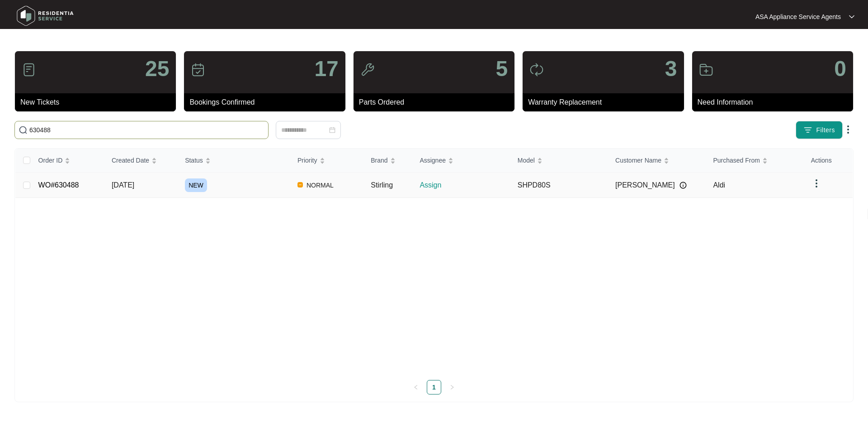 This screenshot has height=428, width=868. I want to click on p: Need Information, so click(776, 102).